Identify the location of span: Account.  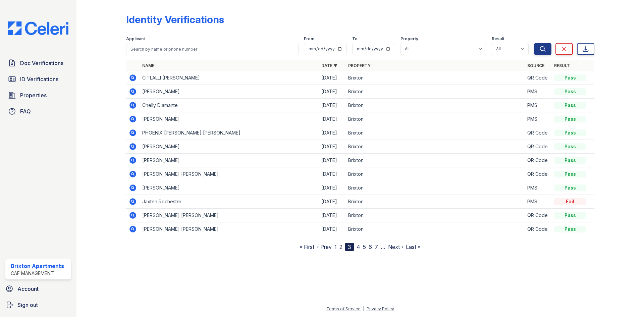
(28, 289).